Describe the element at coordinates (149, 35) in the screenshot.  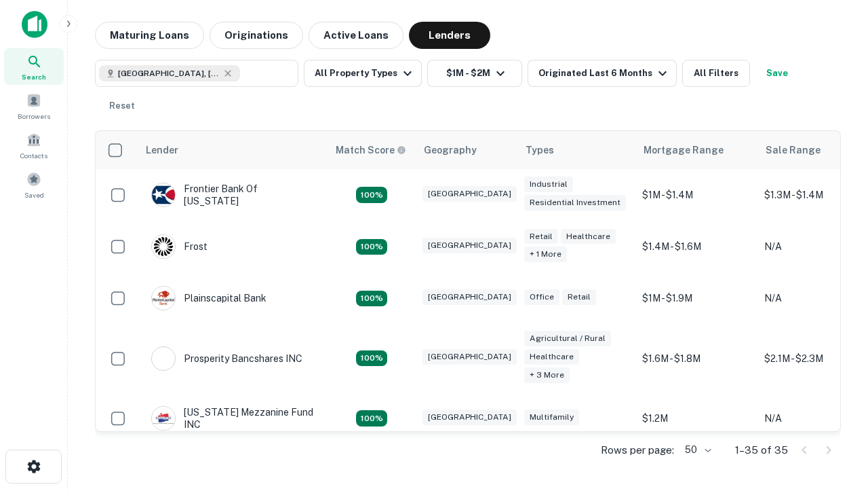
I see `button: Maturing Loans` at that location.